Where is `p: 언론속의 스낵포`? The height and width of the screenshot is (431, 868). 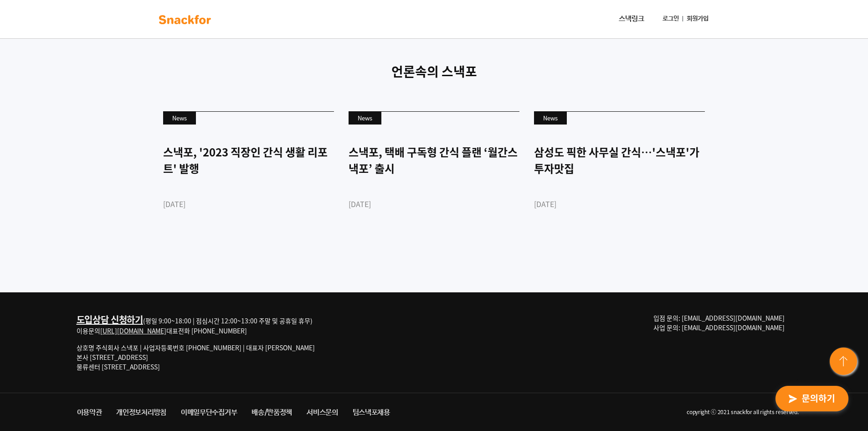 p: 언론속의 스낵포 is located at coordinates (434, 71).